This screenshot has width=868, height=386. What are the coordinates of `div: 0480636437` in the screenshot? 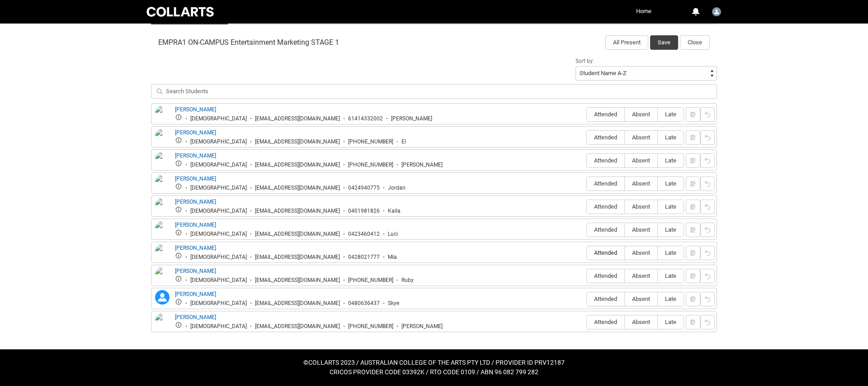 It's located at (364, 303).